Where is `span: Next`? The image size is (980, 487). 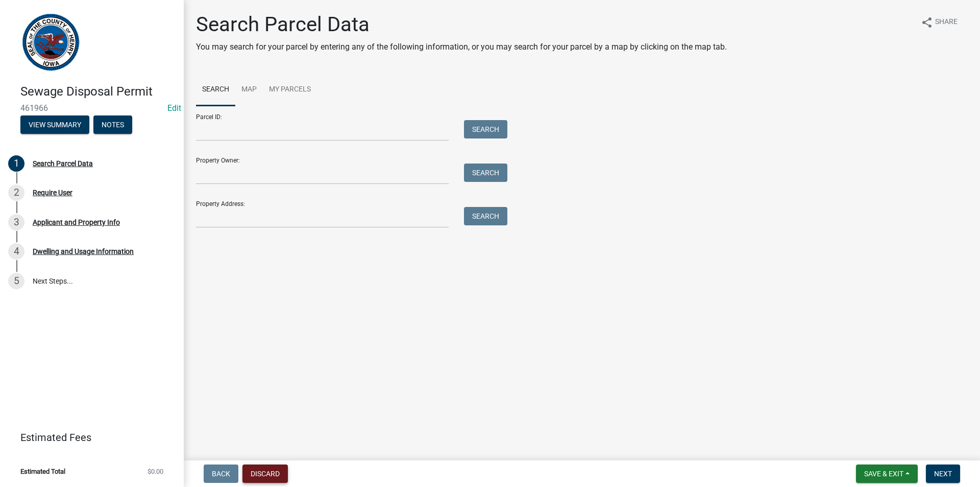 span: Next is located at coordinates (943, 474).